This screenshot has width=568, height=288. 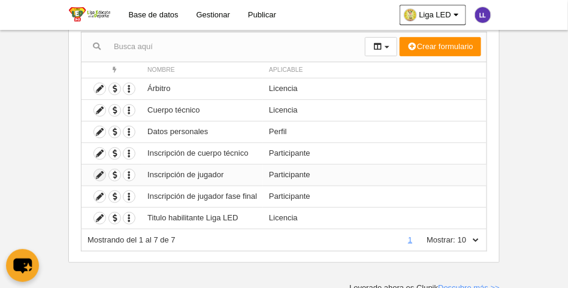 What do you see at coordinates (435, 240) in the screenshot?
I see `label: Mostrar:` at bounding box center [435, 240].